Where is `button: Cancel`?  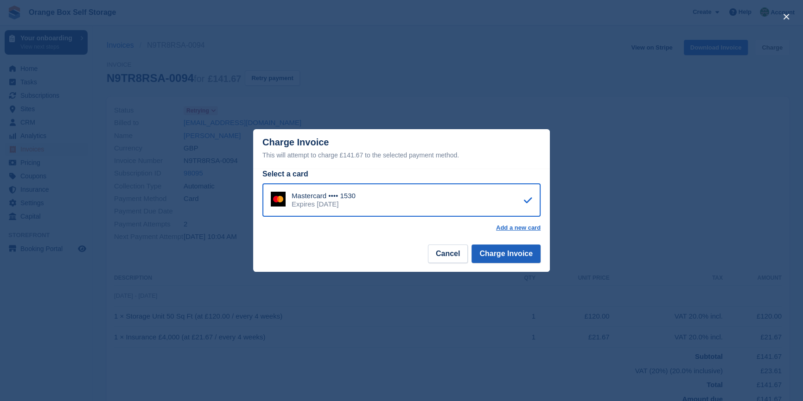
button: Cancel is located at coordinates (448, 254).